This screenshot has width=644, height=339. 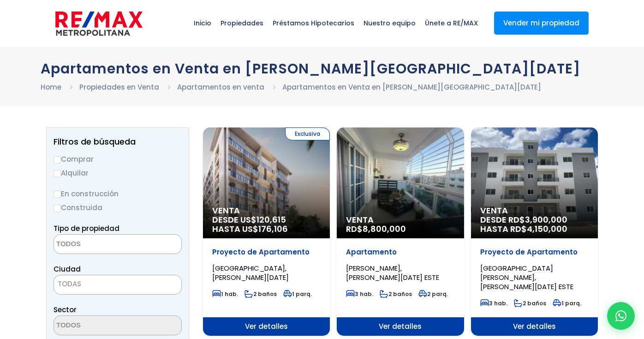 What do you see at coordinates (242, 23) in the screenshot?
I see `span: Propiedades` at bounding box center [242, 23].